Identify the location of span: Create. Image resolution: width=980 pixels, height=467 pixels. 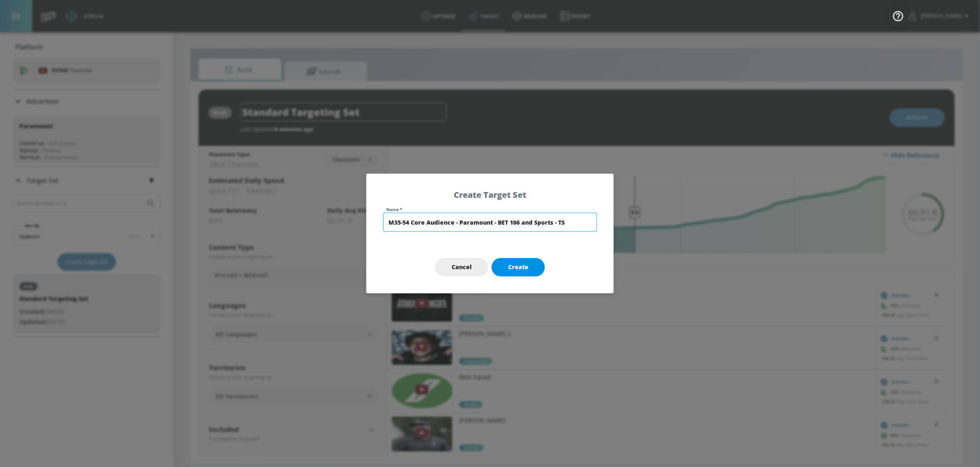
(517, 267).